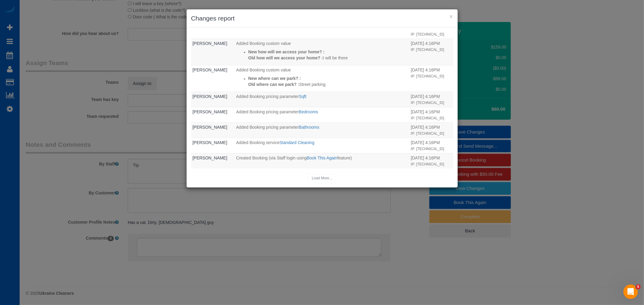 Image resolution: width=644 pixels, height=305 pixels. Describe the element at coordinates (345, 158) in the screenshot. I see `span: feature)` at that location.